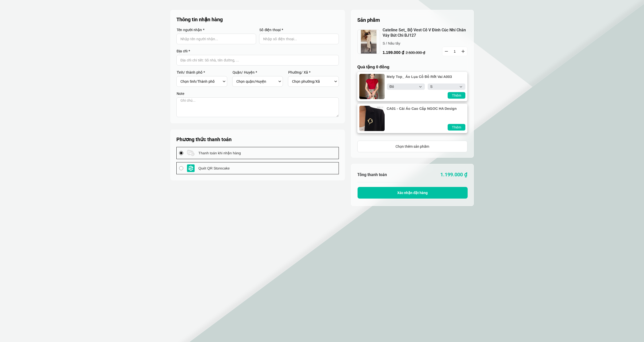  What do you see at coordinates (408, 43) in the screenshot?
I see `p: S / Nâu tây` at bounding box center [408, 43].